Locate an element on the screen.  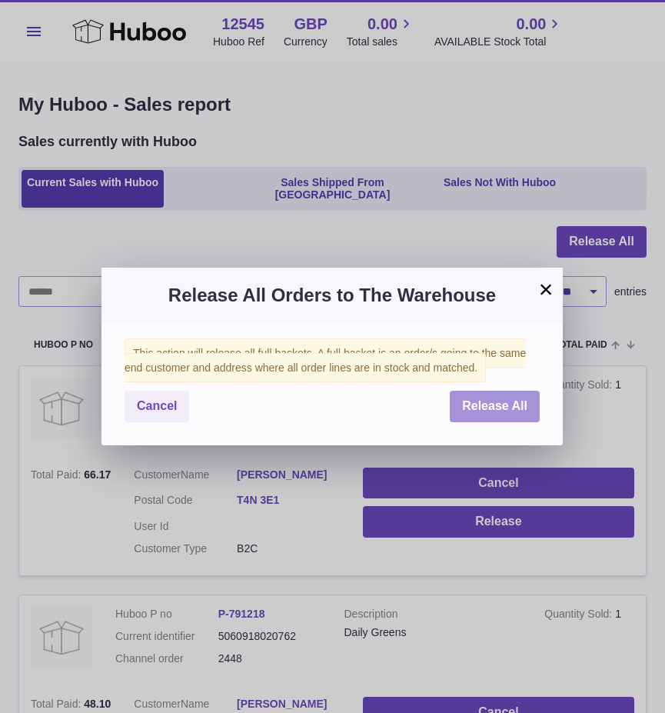
span: Release All is located at coordinates (494, 405).